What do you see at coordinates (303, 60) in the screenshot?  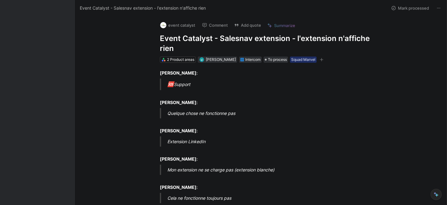 I see `div: Squad Marvel` at bounding box center [303, 60].